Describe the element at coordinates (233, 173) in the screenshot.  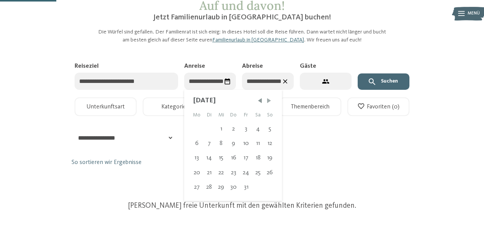
I see `div: Thu Oct 23 2025` at that location.